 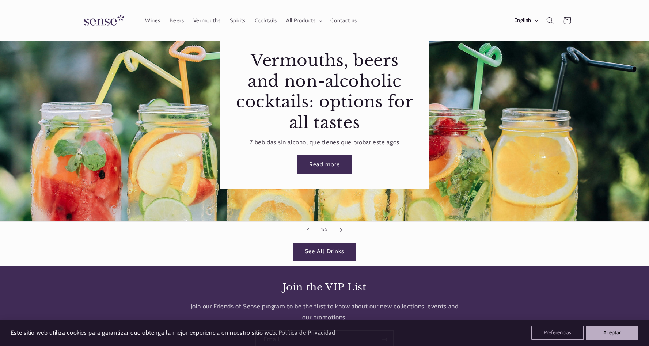 I want to click on a: See All Drinks, so click(x=325, y=252).